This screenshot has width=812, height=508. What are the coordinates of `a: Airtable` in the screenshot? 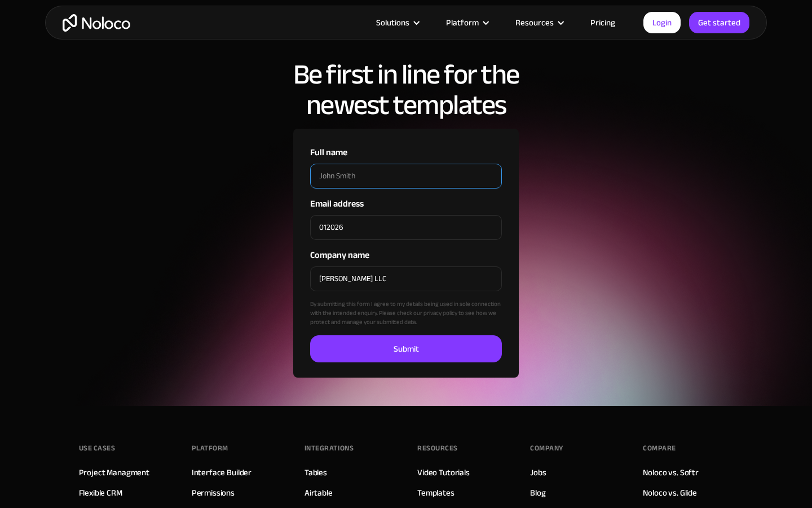 It's located at (319, 492).